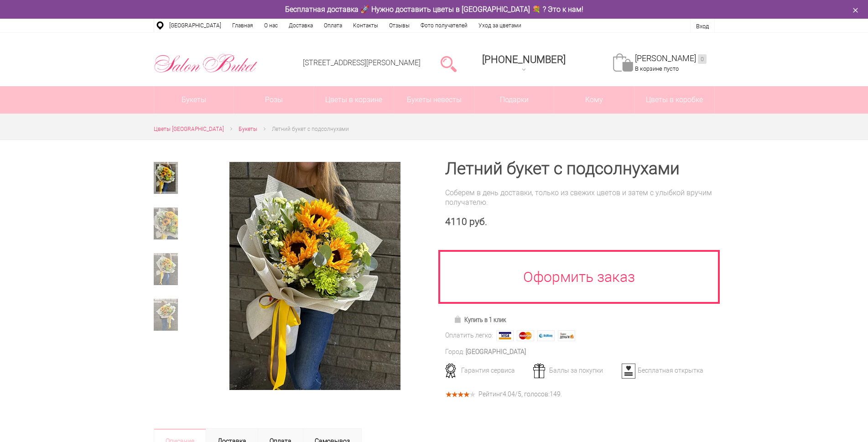 The height and width of the screenshot is (442, 868). What do you see at coordinates (567, 336) in the screenshot?
I see `img: Яндекс Деньги` at bounding box center [567, 336].